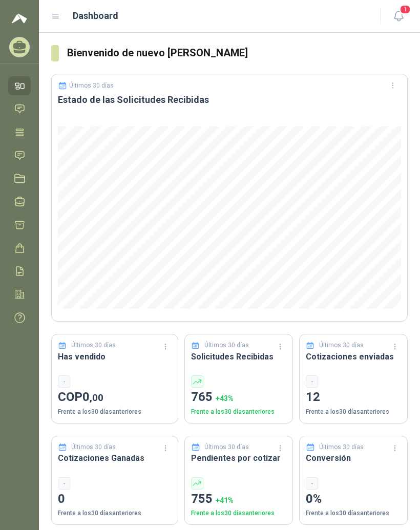  Describe the element at coordinates (353, 397) in the screenshot. I see `p: 12` at that location.